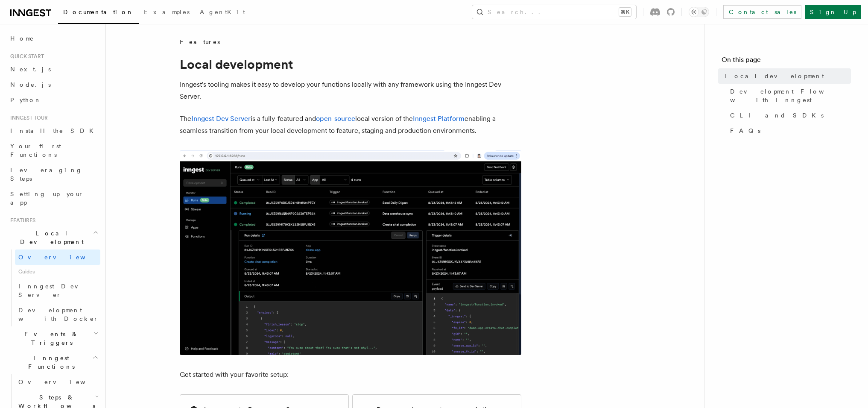  What do you see at coordinates (53, 198) in the screenshot?
I see `a: Setting up your app` at bounding box center [53, 198].